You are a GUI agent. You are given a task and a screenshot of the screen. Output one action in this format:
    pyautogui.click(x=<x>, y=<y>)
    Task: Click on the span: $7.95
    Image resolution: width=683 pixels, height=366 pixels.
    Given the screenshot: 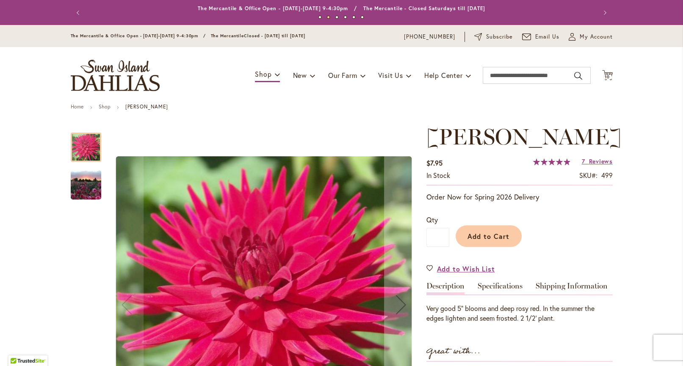 What is the action you would take?
    pyautogui.click(x=434, y=163)
    